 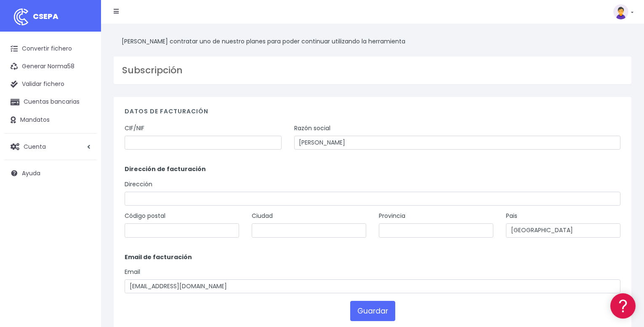 I want to click on button: Guardar, so click(x=372, y=310).